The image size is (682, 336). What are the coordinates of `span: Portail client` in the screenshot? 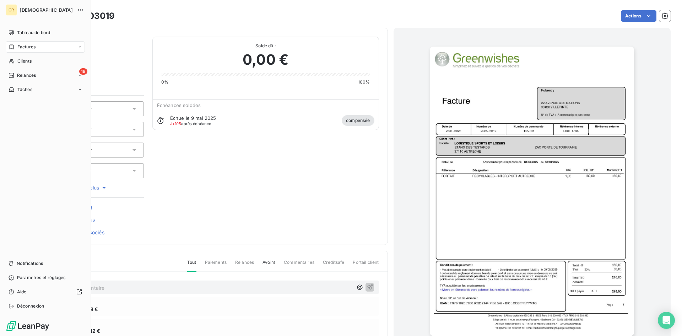 It's located at (365, 265).